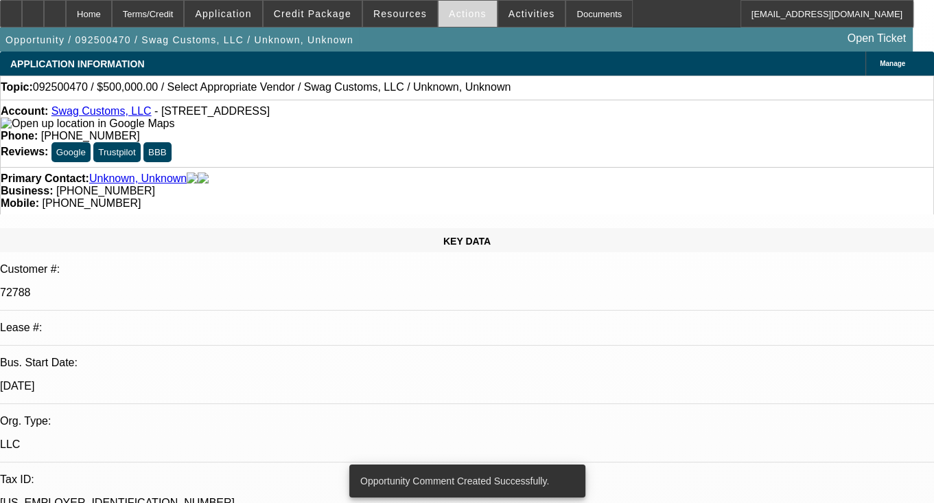 This screenshot has height=503, width=934. I want to click on span: Resources, so click(400, 14).